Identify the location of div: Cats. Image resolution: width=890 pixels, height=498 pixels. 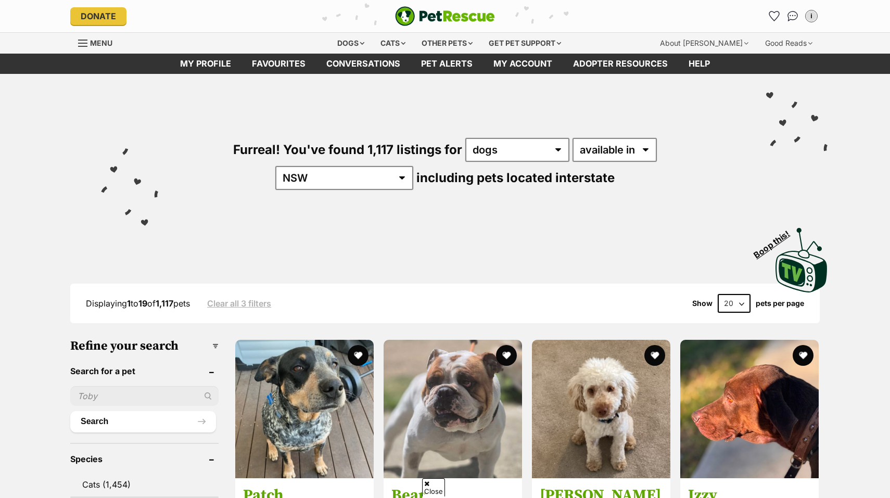
(393, 43).